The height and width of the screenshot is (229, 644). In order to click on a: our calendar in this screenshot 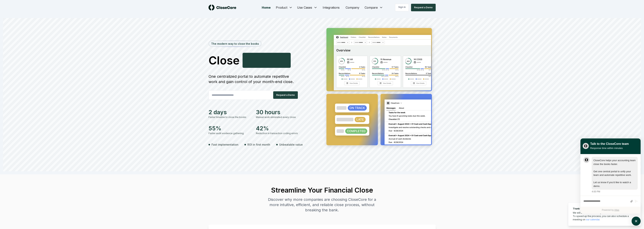, I will do `click(593, 220)`.